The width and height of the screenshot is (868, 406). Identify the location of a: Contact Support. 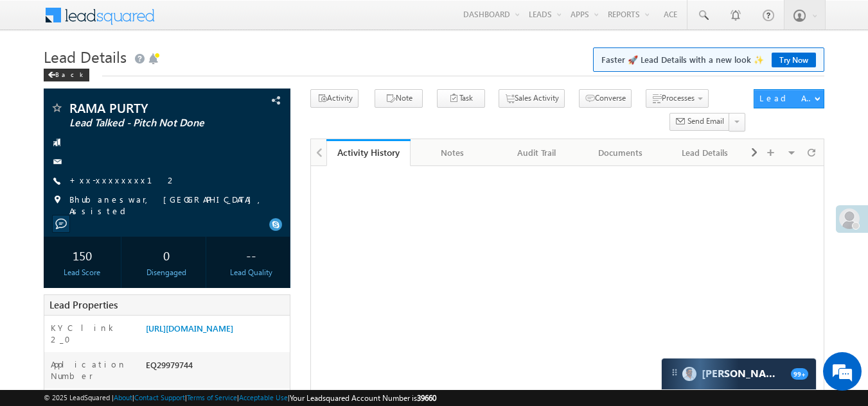
(159, 397).